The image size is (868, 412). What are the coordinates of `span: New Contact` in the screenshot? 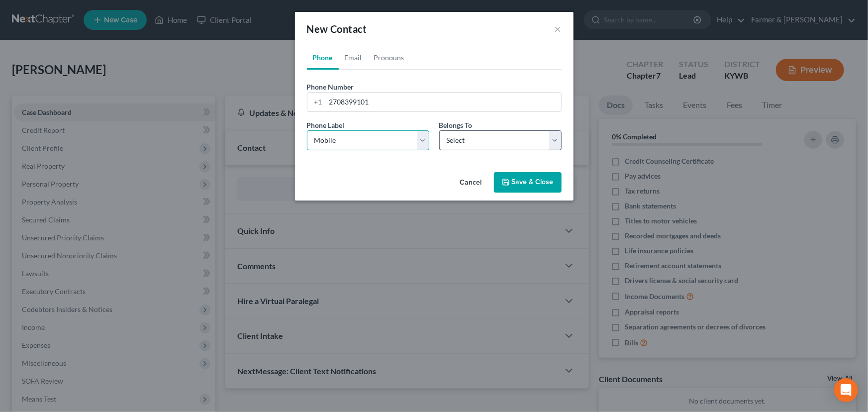 It's located at (337, 29).